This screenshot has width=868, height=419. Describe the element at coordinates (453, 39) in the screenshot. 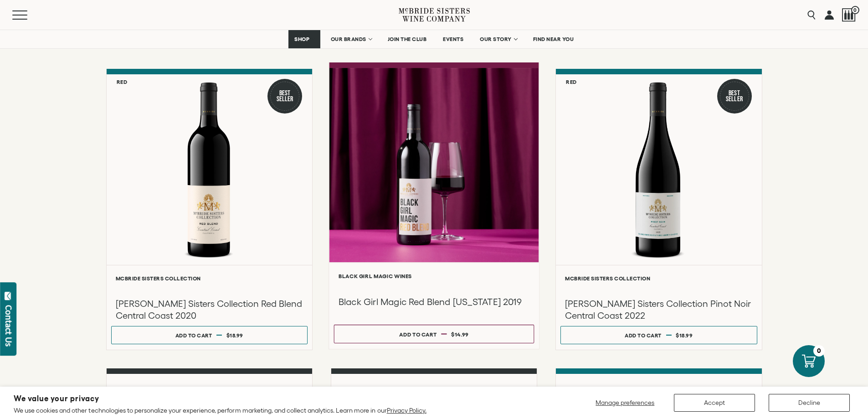

I see `span: EVENTS` at that location.